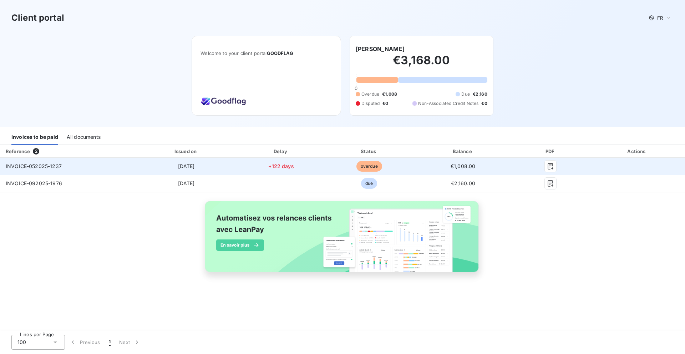 This screenshot has height=354, width=685. Describe the element at coordinates (463, 183) in the screenshot. I see `span: €2,160.00` at that location.